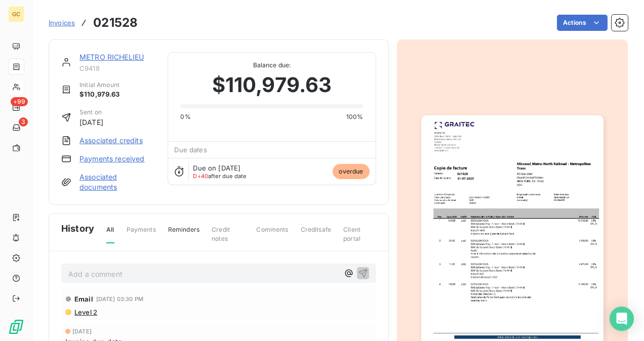 The width and height of the screenshot is (644, 341). What do you see at coordinates (351, 171) in the screenshot?
I see `span: overdue` at bounding box center [351, 171].